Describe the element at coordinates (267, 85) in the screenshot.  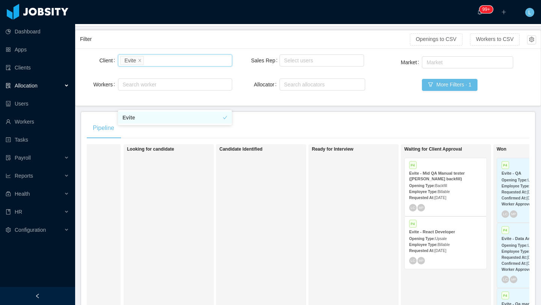
I see `label: Allocator` at that location.